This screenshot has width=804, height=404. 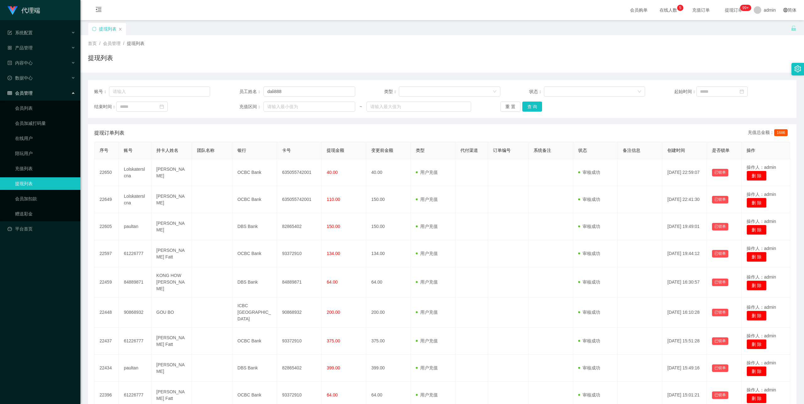 I want to click on span: 起始时间：, so click(x=685, y=91).